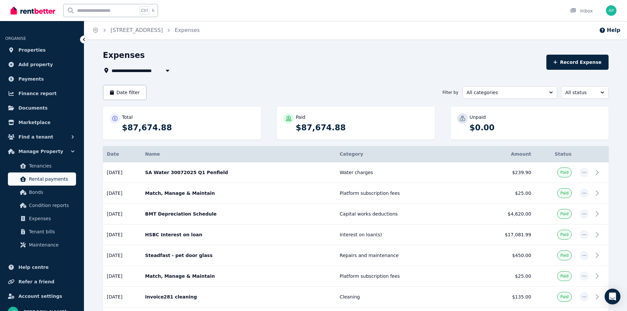 The image size is (627, 311). What do you see at coordinates (51, 166) in the screenshot?
I see `span: Tenancies` at bounding box center [51, 166].